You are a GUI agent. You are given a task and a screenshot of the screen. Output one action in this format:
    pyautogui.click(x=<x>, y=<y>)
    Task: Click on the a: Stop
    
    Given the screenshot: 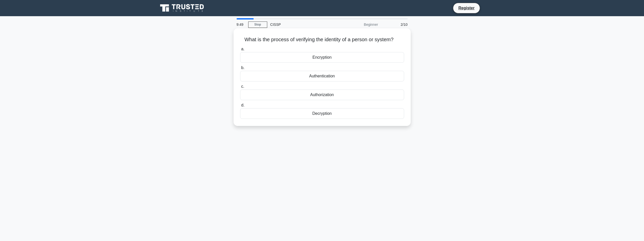 What is the action you would take?
    pyautogui.click(x=258, y=24)
    